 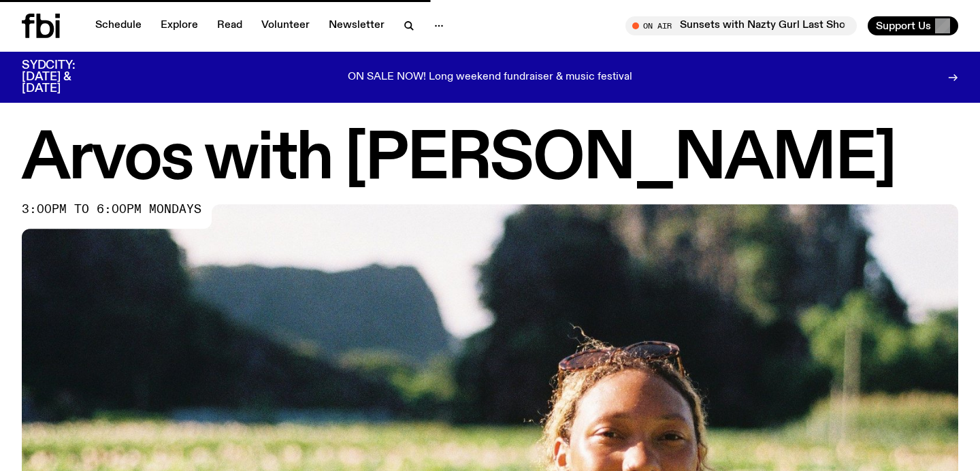 What do you see at coordinates (229, 26) in the screenshot?
I see `a: Read` at bounding box center [229, 26].